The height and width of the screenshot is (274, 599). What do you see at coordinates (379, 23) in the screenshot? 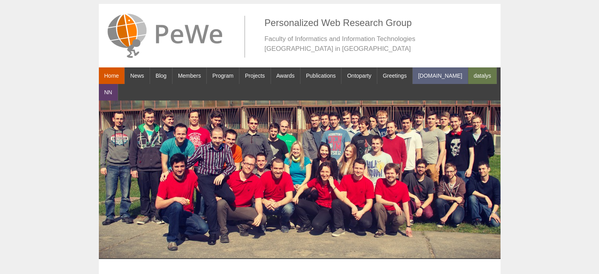
I see `p: Personalized Web Research Group` at bounding box center [379, 23].